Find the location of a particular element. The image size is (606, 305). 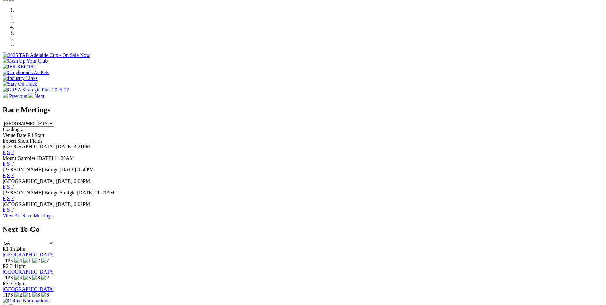

span: 6:02PM is located at coordinates (82, 204).